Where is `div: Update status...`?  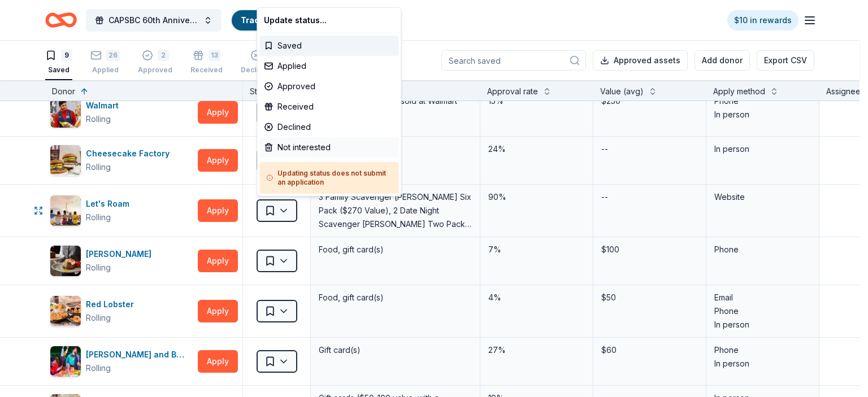
div: Update status... is located at coordinates (328, 20).